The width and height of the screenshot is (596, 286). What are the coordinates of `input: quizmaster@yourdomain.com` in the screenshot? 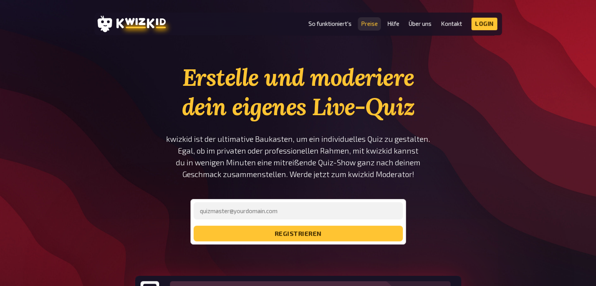 It's located at (298, 211).